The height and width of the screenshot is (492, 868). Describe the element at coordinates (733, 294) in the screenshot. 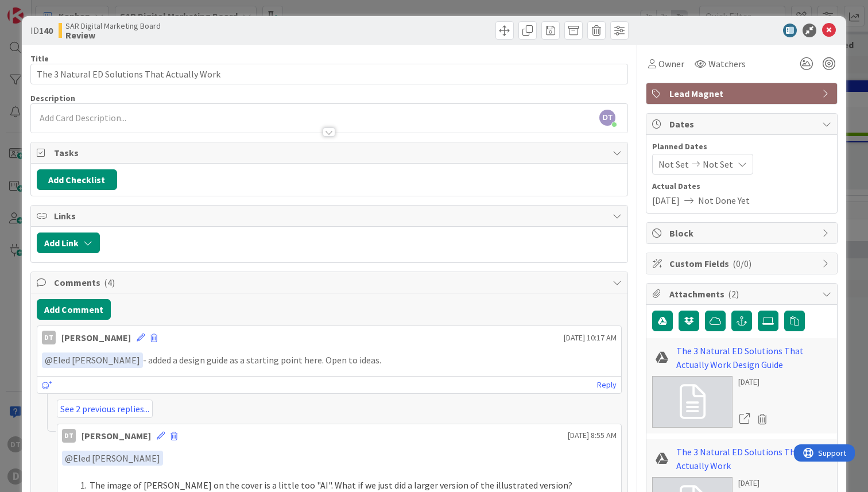

I see `span: ( 2 )` at that location.